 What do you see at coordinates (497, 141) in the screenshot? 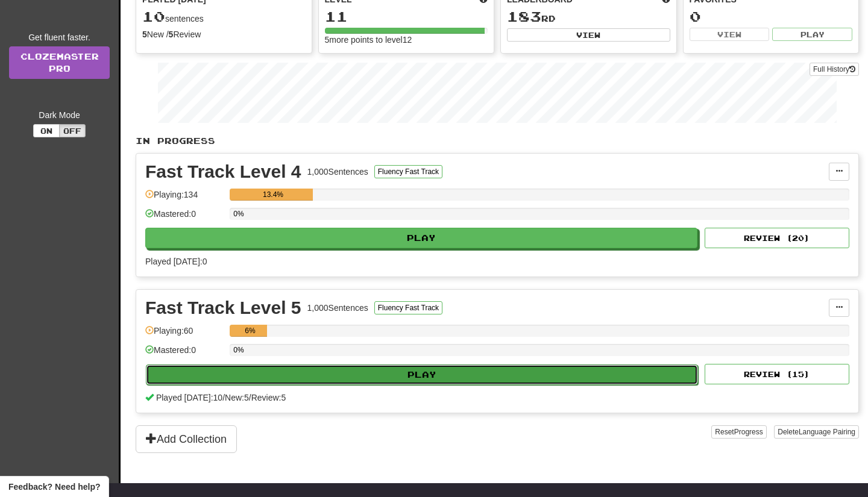
I see `p: In Progress` at bounding box center [497, 141].